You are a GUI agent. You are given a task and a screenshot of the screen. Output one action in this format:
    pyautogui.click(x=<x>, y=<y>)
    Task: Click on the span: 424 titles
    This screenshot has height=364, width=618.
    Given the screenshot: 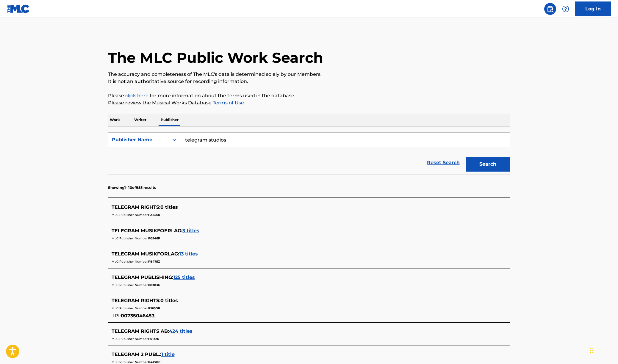 What is the action you would take?
    pyautogui.click(x=180, y=331)
    